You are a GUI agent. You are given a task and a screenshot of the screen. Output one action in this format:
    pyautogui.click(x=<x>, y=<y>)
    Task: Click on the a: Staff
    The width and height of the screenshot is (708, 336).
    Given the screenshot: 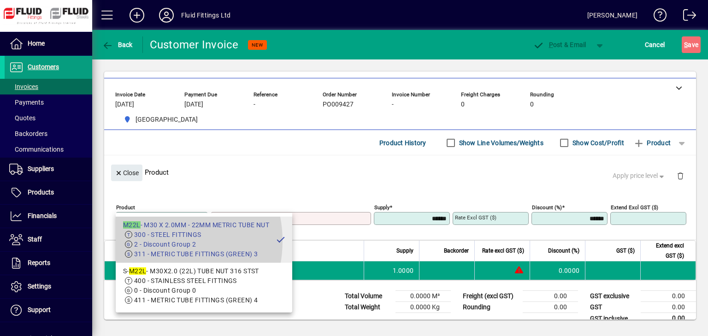 What is the action you would take?
    pyautogui.click(x=48, y=240)
    